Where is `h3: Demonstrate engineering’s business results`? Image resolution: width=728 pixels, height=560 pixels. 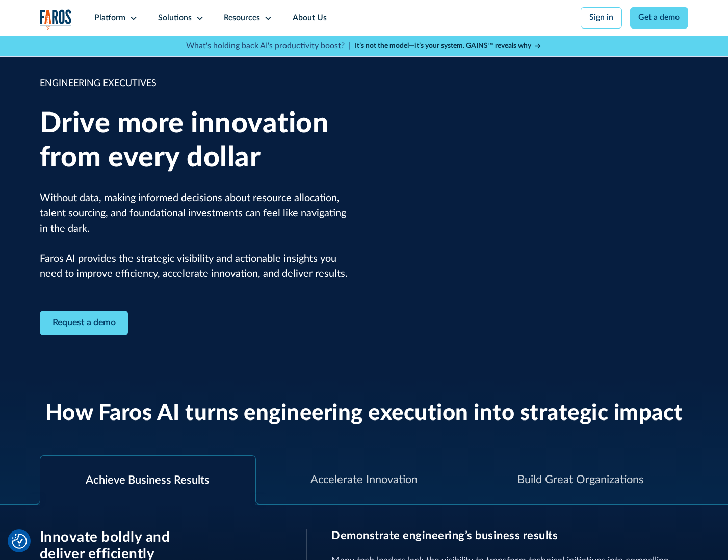
h3: Demonstrate engineering’s business results is located at coordinates (509, 535).